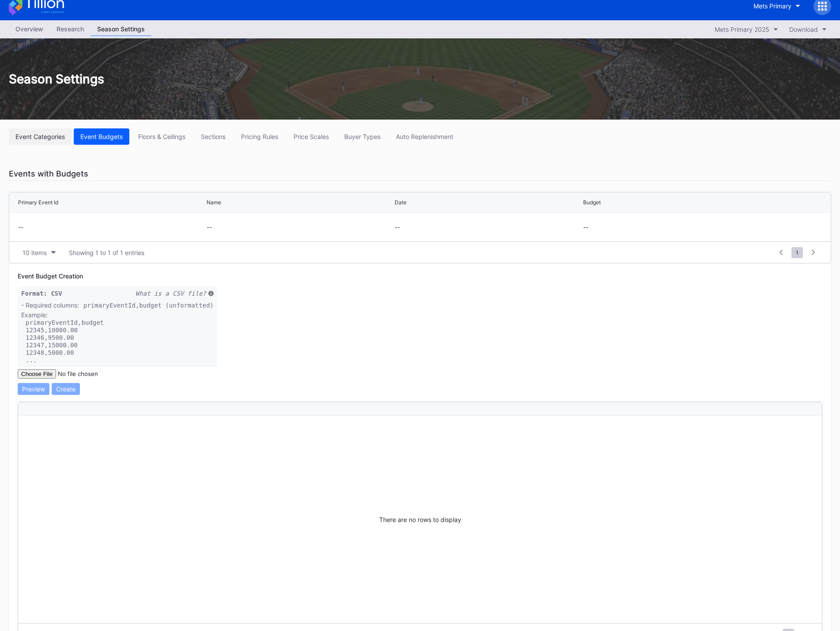  I want to click on div: Event Budget Creation, so click(420, 276).